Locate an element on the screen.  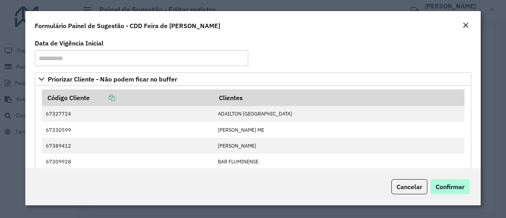
a: Priorizar Cliente - Não podem ficar no buffer is located at coordinates (253, 79).